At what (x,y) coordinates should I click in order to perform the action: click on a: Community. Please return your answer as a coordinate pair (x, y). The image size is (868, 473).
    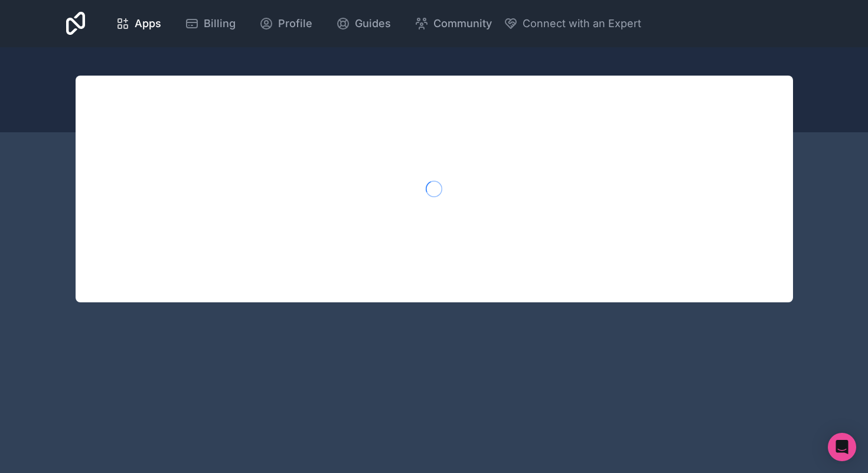
    Looking at the image, I should click on (453, 24).